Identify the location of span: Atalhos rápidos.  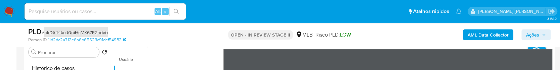
(431, 11).